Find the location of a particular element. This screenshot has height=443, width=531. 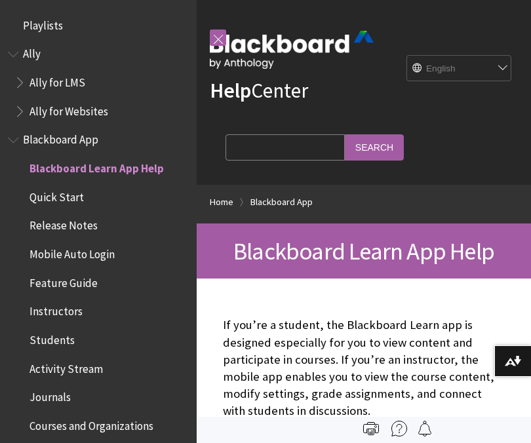

span: Feature Guide is located at coordinates (64, 280).